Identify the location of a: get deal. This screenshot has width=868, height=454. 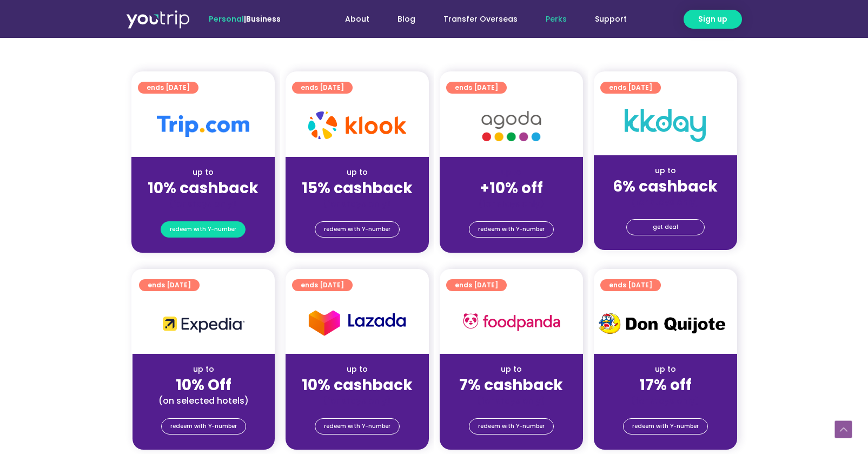
(665, 227).